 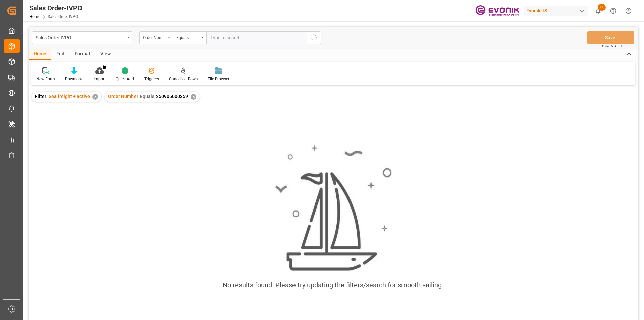 I want to click on input: Type to search, so click(x=257, y=38).